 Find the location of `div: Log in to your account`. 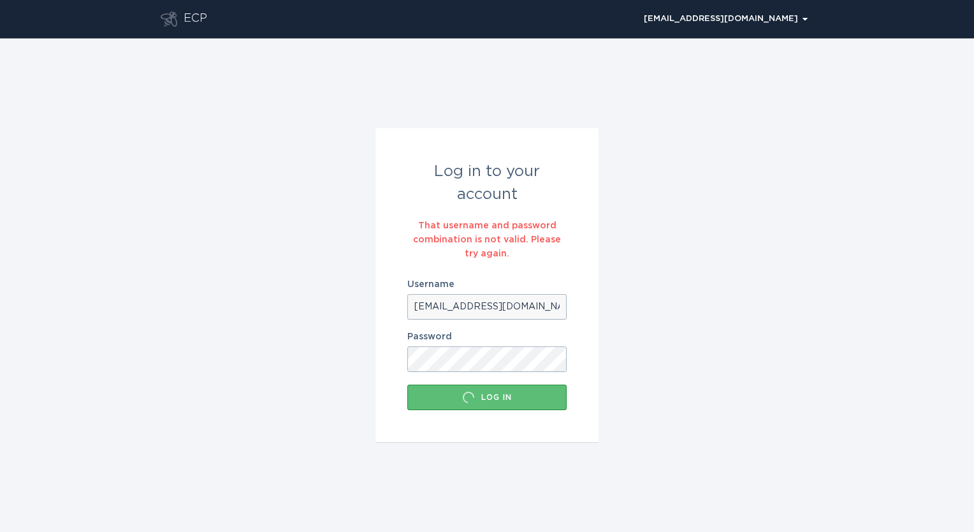

div: Log in to your account is located at coordinates (487, 183).